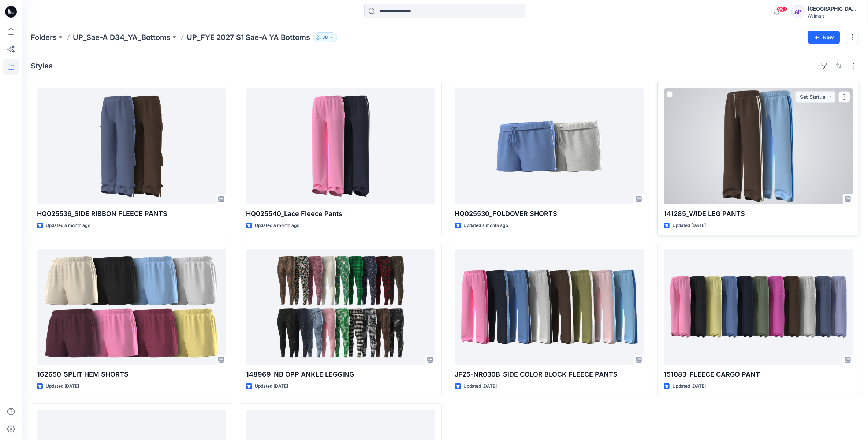 This screenshot has width=868, height=440. I want to click on a: Folders, so click(44, 37).